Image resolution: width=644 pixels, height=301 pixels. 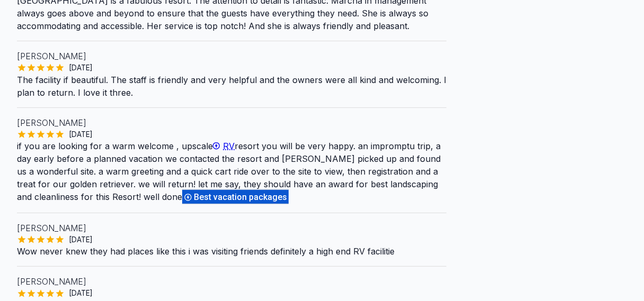 What do you see at coordinates (229, 146) in the screenshot?
I see `span: RV` at bounding box center [229, 146].